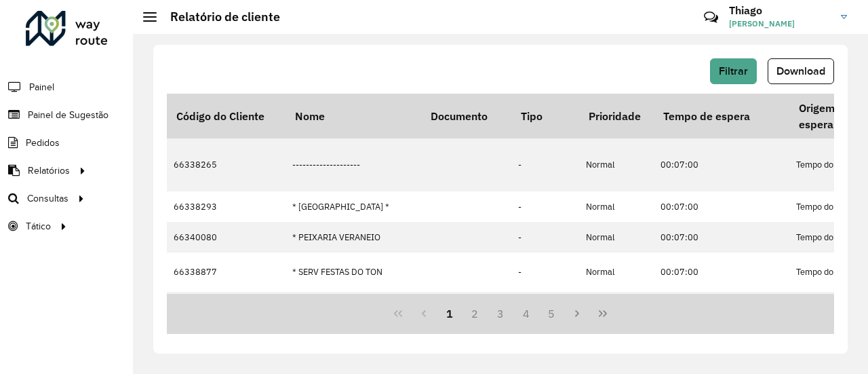  What do you see at coordinates (722, 116) in the screenshot?
I see `th: Tempo de espera` at bounding box center [722, 116].